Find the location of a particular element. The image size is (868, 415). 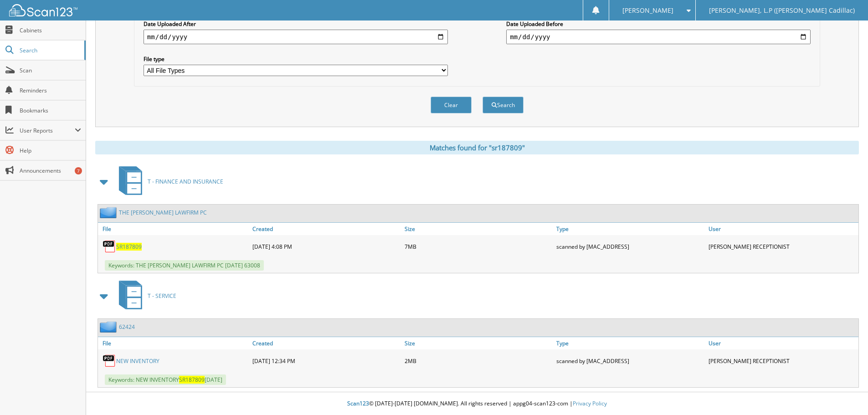

label: Date Uploaded Before is located at coordinates (658, 24).